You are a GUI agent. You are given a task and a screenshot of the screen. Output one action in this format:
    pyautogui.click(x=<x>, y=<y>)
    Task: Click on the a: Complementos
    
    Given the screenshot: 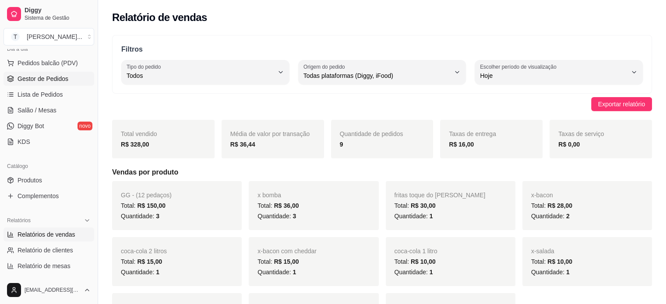 What is the action you would take?
    pyautogui.click(x=49, y=196)
    